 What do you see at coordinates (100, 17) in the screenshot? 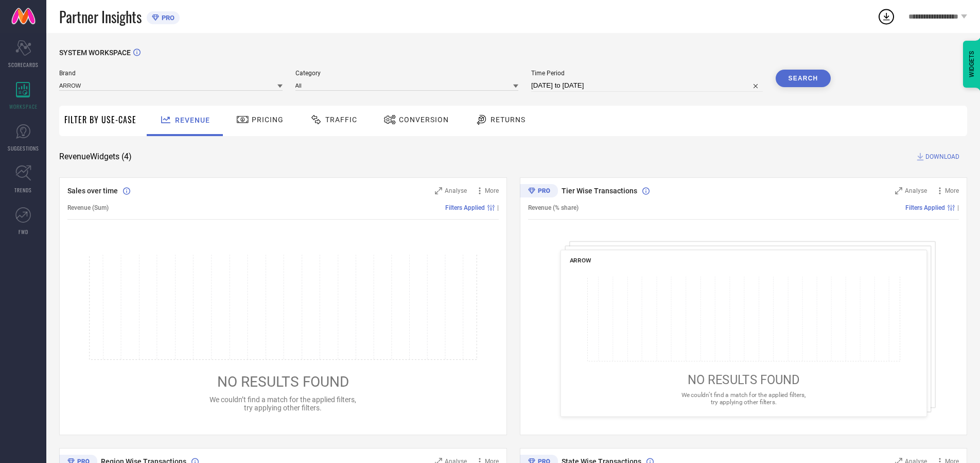
I see `span: Partner Insights` at bounding box center [100, 17].